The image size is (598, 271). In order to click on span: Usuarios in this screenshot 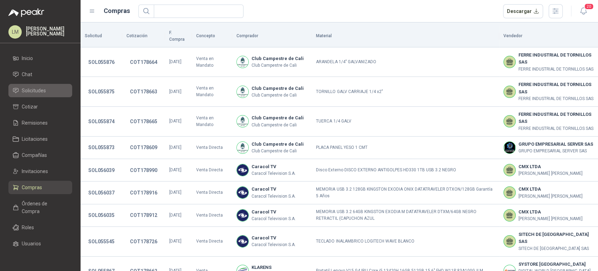, I will do `click(31, 243)`.